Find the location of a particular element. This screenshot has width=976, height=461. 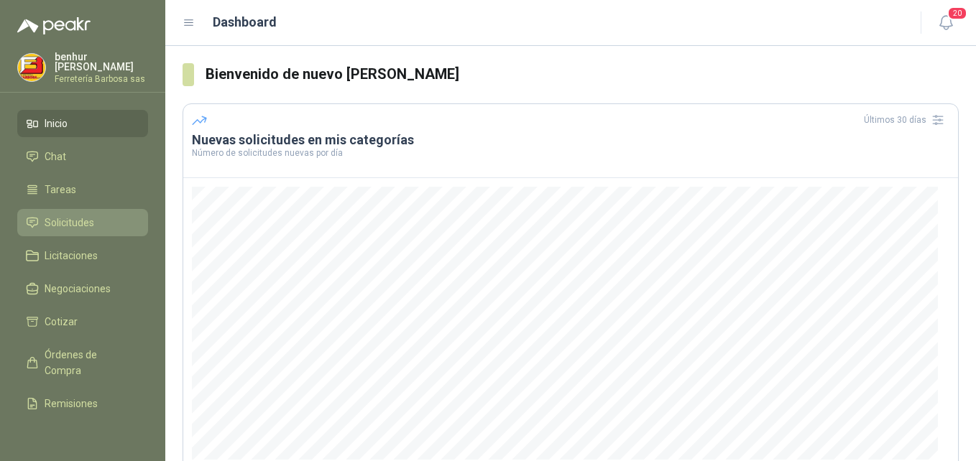

a: Inicio is located at coordinates (83, 124).